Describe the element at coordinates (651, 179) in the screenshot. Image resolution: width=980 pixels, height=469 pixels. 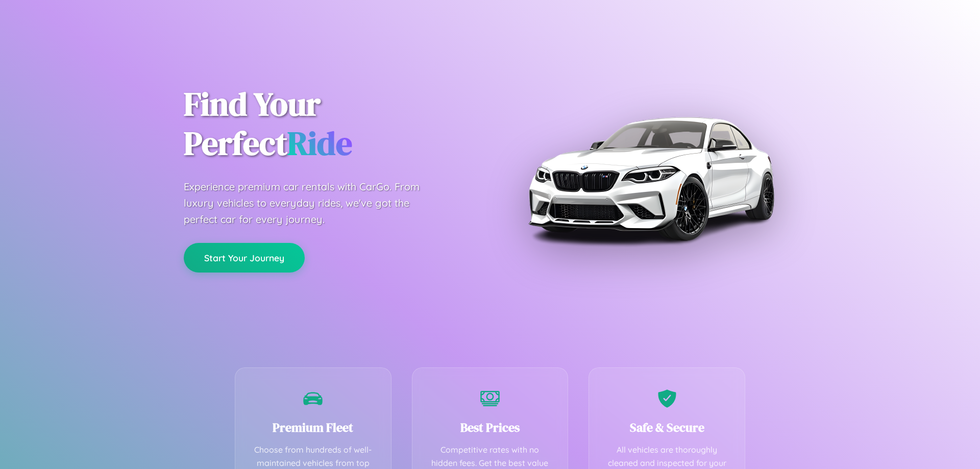
I see `img: Premium BMW car rental vehicle` at that location.